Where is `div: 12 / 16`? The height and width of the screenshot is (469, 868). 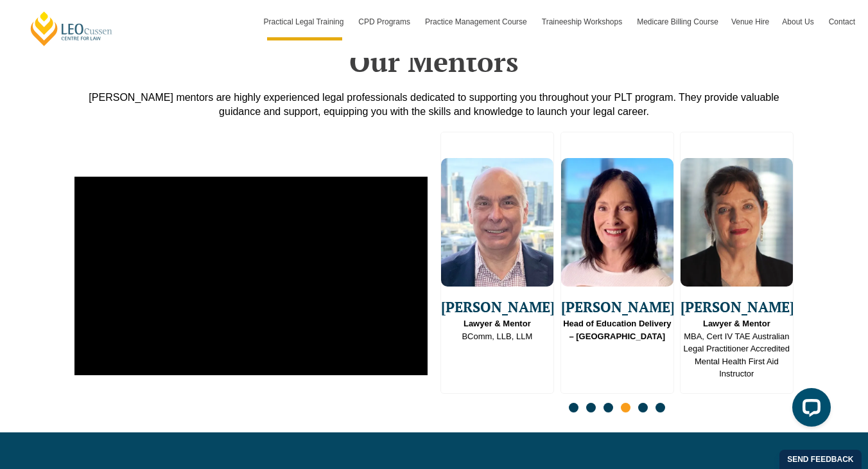
div: 12 / 16 is located at coordinates (736, 263).